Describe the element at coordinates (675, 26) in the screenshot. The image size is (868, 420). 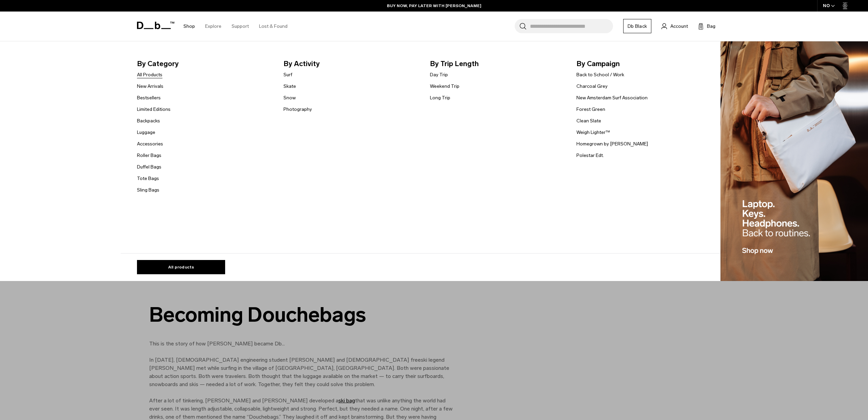
I see `a: Account` at that location.